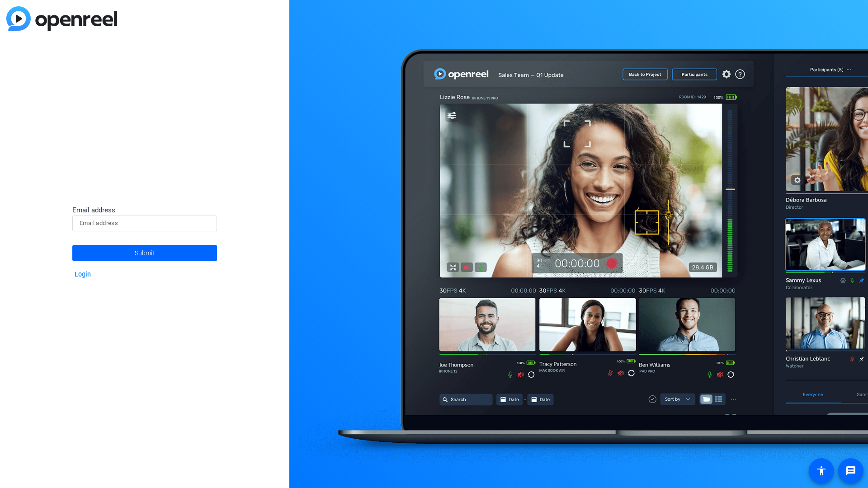 This screenshot has height=488, width=868. I want to click on mat-icon: accessibility, so click(821, 471).